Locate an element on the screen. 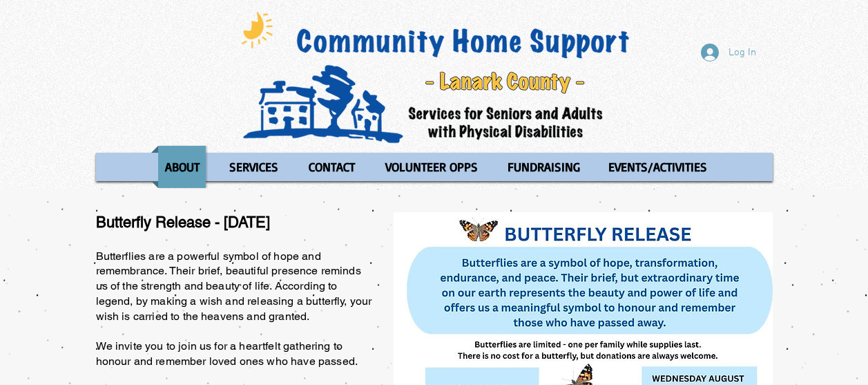 This screenshot has height=385, width=868. a: CONTACT is located at coordinates (331, 167).